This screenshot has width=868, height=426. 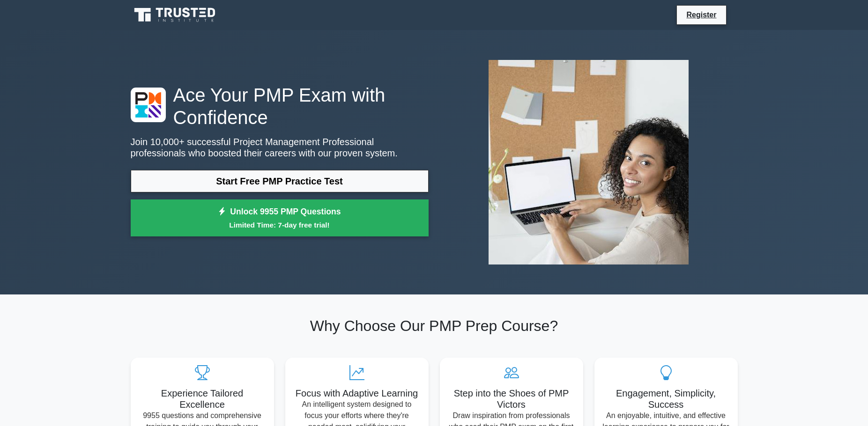 What do you see at coordinates (357, 394) in the screenshot?
I see `h5: Focus with Adaptive Learning` at bounding box center [357, 394].